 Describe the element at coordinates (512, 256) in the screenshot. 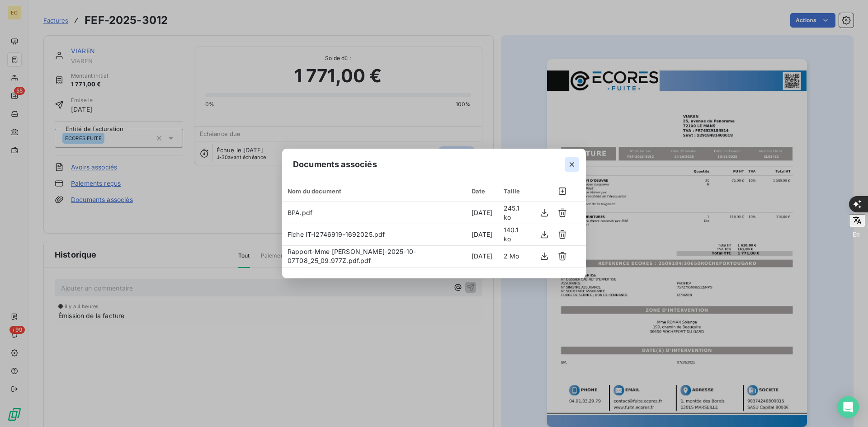

I see `span: 2 Mo` at that location.